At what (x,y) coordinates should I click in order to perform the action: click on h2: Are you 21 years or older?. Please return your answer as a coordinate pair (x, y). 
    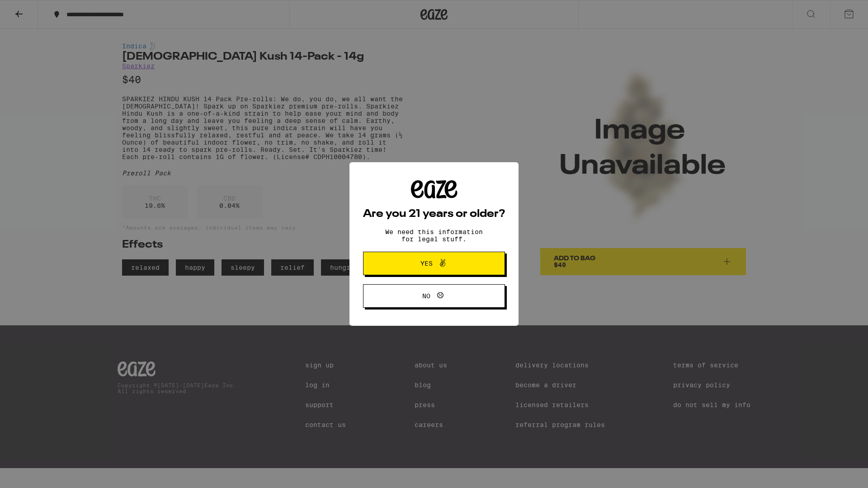
    Looking at the image, I should click on (434, 214).